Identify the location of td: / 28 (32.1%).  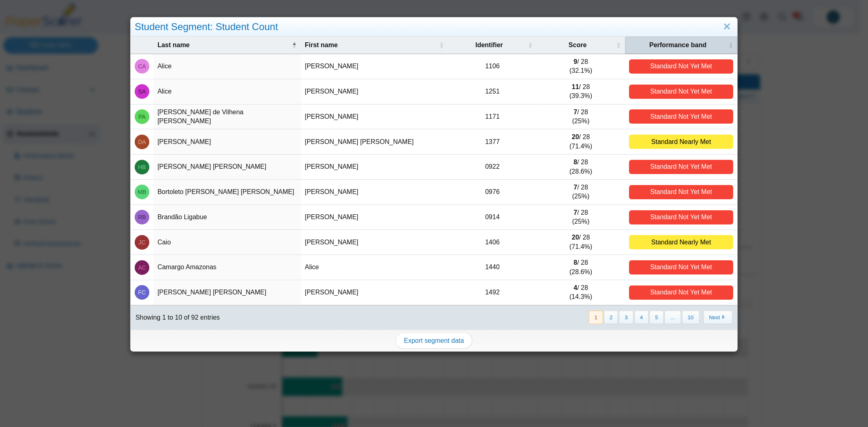
(581, 67).